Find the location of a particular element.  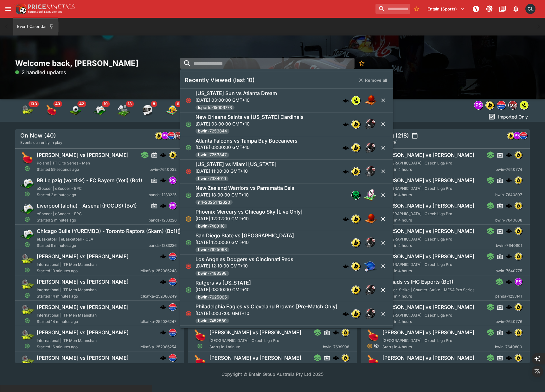

button: Notifications is located at coordinates (516, 9).